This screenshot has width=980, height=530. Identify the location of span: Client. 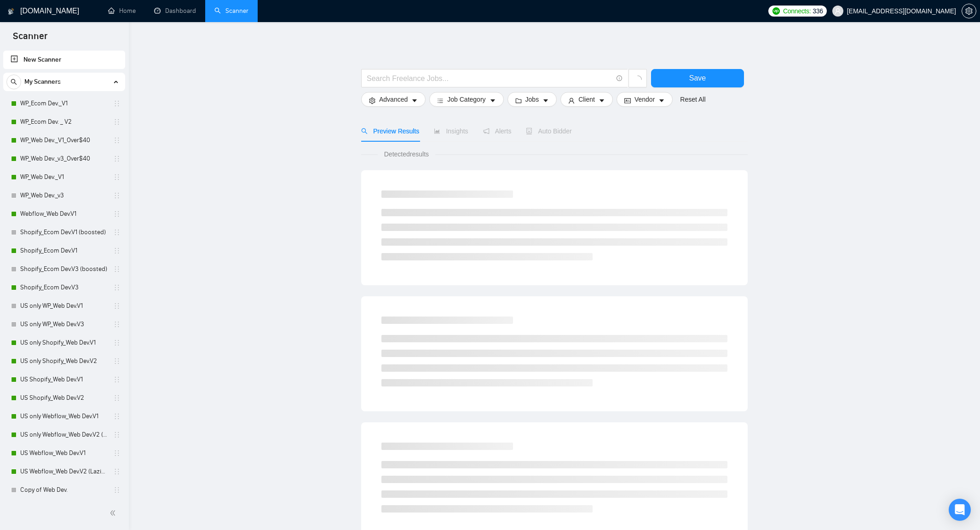
(587, 99).